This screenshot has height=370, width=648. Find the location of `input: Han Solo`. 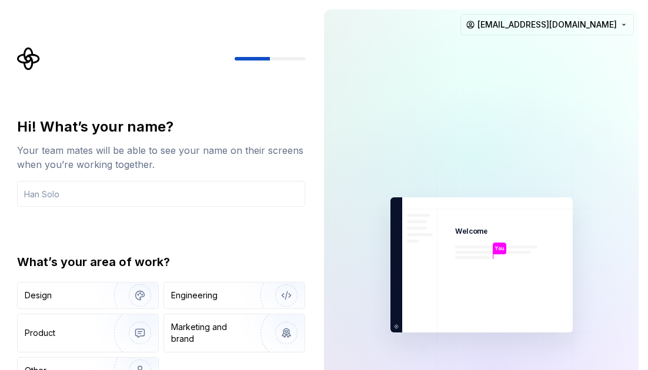

input: Han Solo is located at coordinates (161, 194).